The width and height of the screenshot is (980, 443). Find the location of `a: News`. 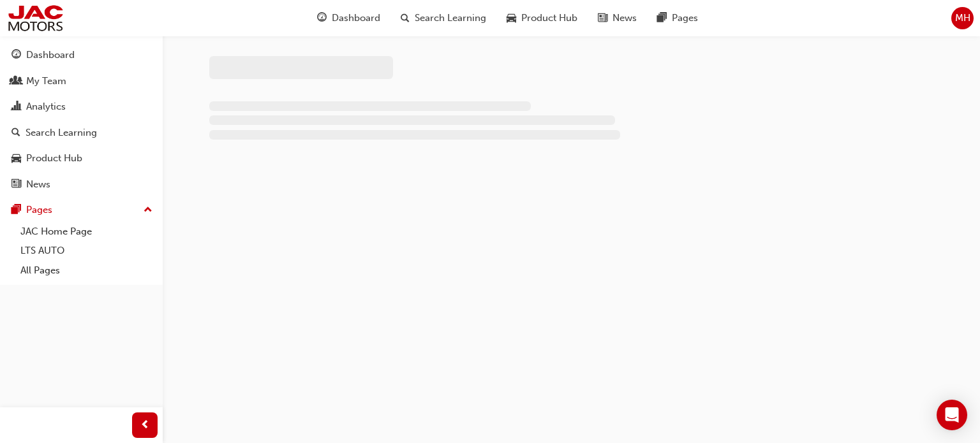

a: News is located at coordinates (81, 184).